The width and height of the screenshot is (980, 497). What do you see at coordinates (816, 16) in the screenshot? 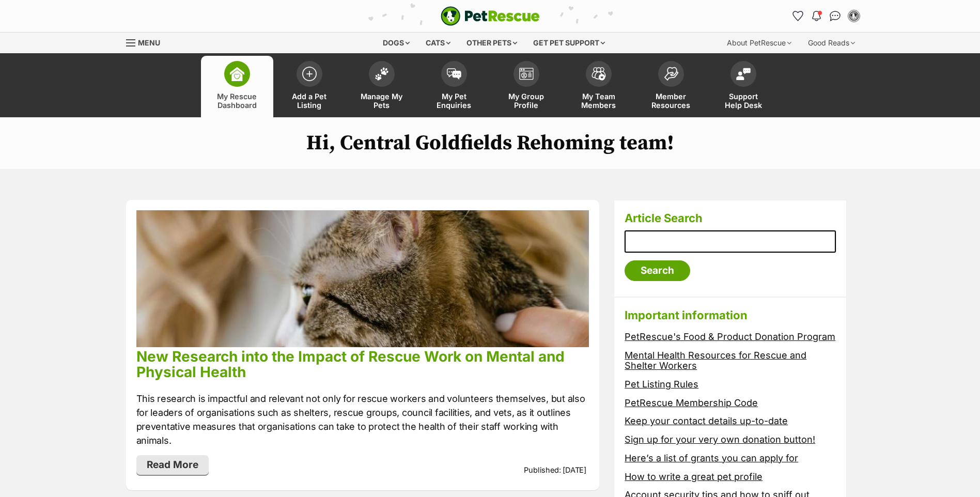
I see `img: notifications-46538b983faf8c2785f20acdc204bb7945ddae34d4c08c2a6579f10ce5e182be.svg` at bounding box center [816, 16].